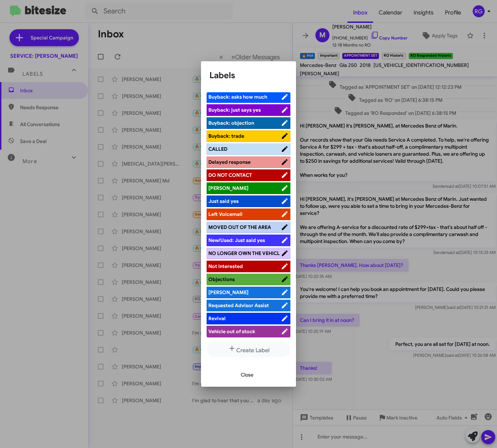 This screenshot has height=448, width=497. I want to click on span: Requested Advisor Assist, so click(239, 305).